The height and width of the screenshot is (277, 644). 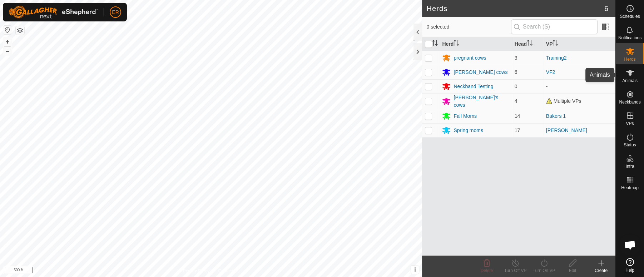 I want to click on th: VP, so click(x=579, y=44).